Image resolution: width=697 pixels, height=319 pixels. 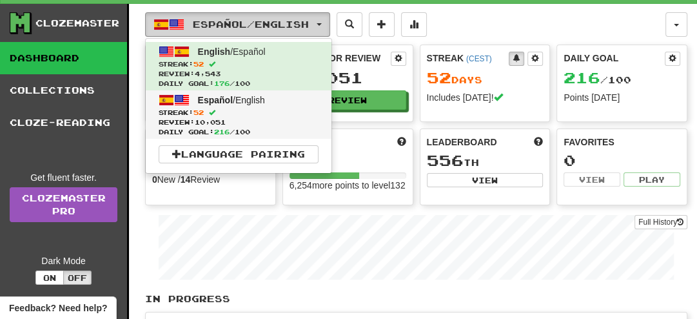 What do you see at coordinates (210, 179) in the screenshot?
I see `div: New / Review` at bounding box center [210, 179].